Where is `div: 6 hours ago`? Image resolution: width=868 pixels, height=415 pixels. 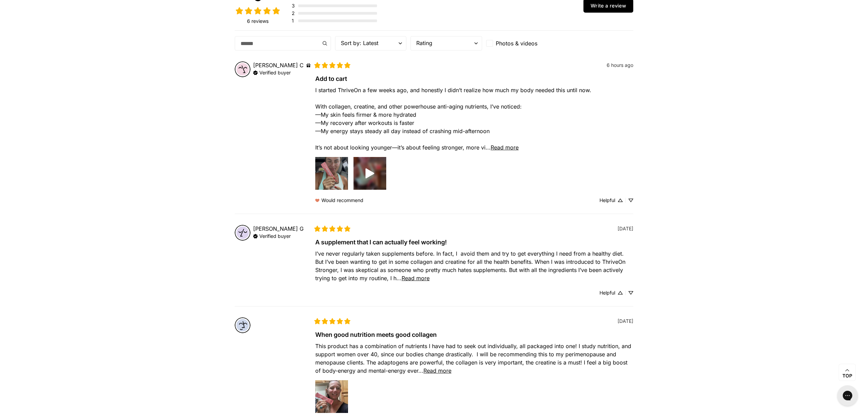
div: 6 hours ago is located at coordinates (620, 65).